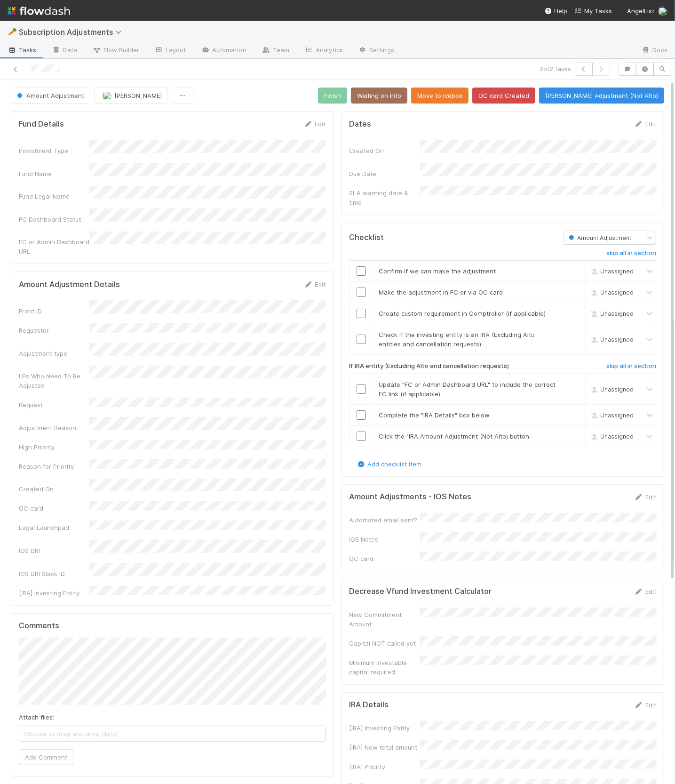 Image resolution: width=675 pixels, height=784 pixels. Describe the element at coordinates (385, 619) in the screenshot. I see `div: New Commitment Amount` at that location.